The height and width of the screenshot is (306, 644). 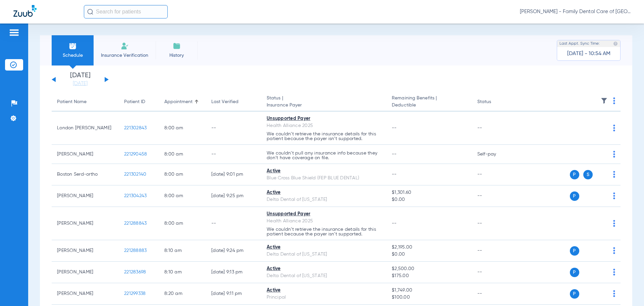 What do you see at coordinates (495, 154) in the screenshot?
I see `td: Self-pay` at bounding box center [495, 154].